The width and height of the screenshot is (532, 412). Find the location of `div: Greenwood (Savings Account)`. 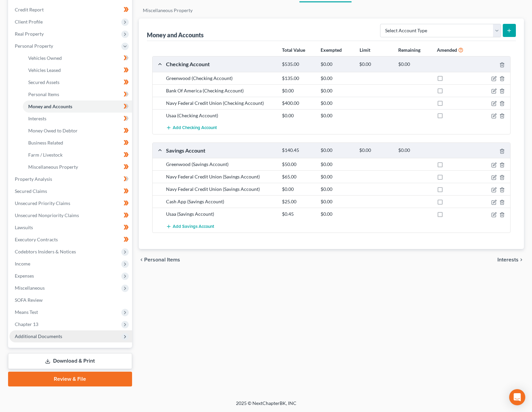

div: Greenwood (Savings Account) is located at coordinates (221, 164).